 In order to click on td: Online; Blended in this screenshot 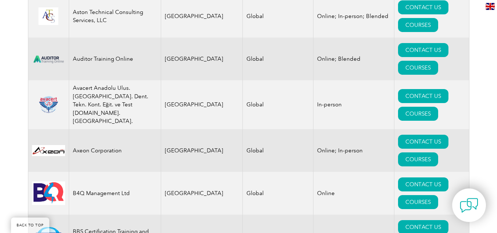, I will do `click(354, 59)`.